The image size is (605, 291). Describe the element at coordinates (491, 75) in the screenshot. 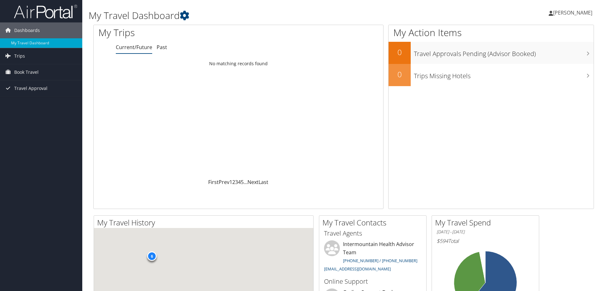

I see `a: 0Trips Missing Hotels` at that location.